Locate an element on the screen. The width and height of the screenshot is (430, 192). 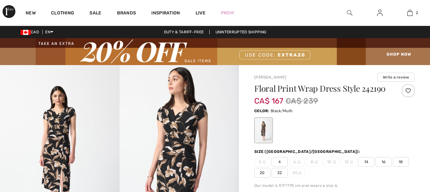
span: Inspiration is located at coordinates (165, 13).